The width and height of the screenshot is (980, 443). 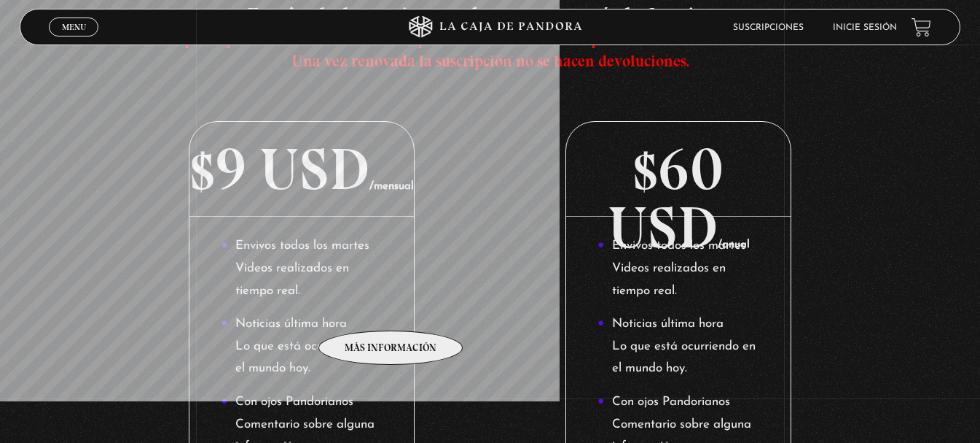 What do you see at coordinates (865, 28) in the screenshot?
I see `a: Inicie sesión` at bounding box center [865, 28].